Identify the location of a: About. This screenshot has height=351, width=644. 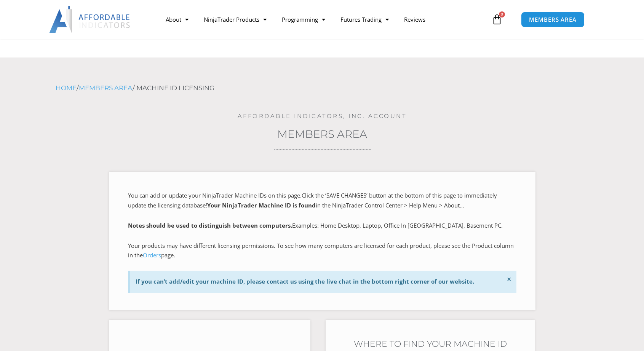
(177, 19).